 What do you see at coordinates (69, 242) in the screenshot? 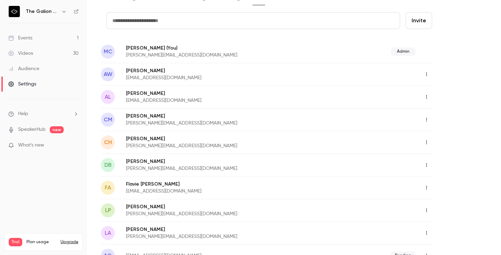
I see `button: Upgrade` at bounding box center [69, 242].